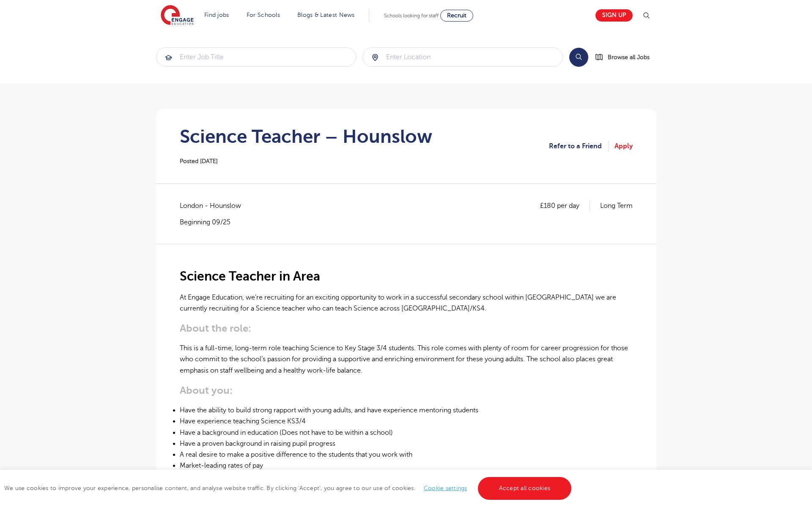  I want to click on a: Browse all Jobs, so click(626, 57).